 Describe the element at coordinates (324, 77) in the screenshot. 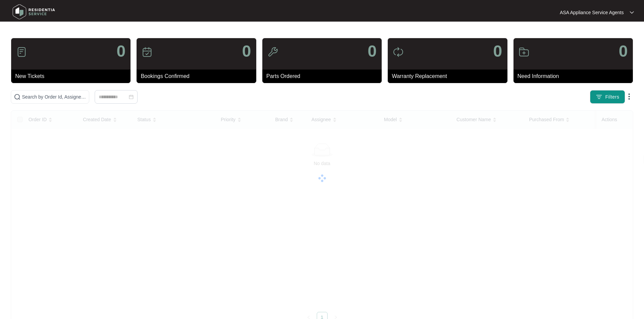

I see `p: Parts Ordered` at that location.